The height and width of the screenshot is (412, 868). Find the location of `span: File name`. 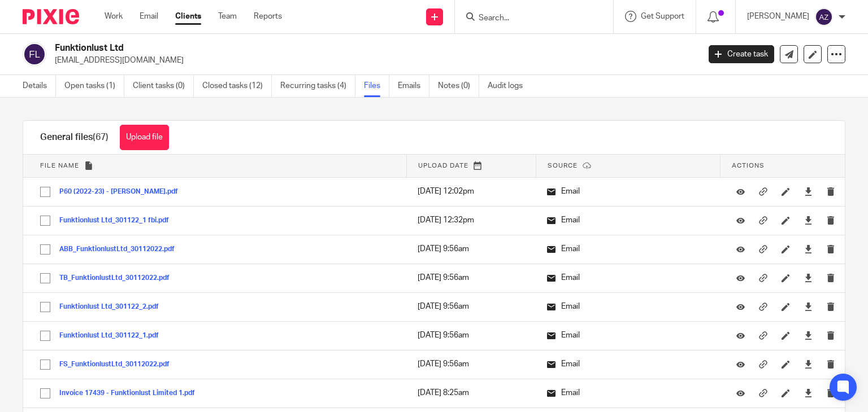

span: File name is located at coordinates (59, 166).